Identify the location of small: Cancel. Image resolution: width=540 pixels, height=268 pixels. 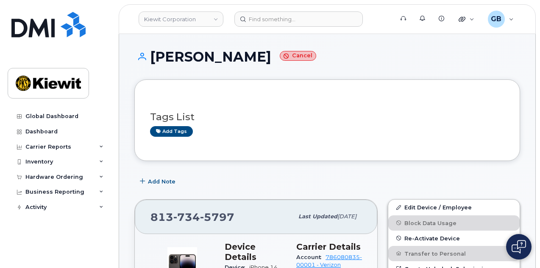
(298, 56).